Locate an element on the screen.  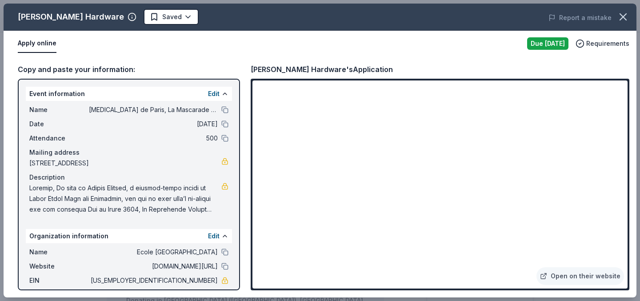
div: Event information is located at coordinates (129, 94).